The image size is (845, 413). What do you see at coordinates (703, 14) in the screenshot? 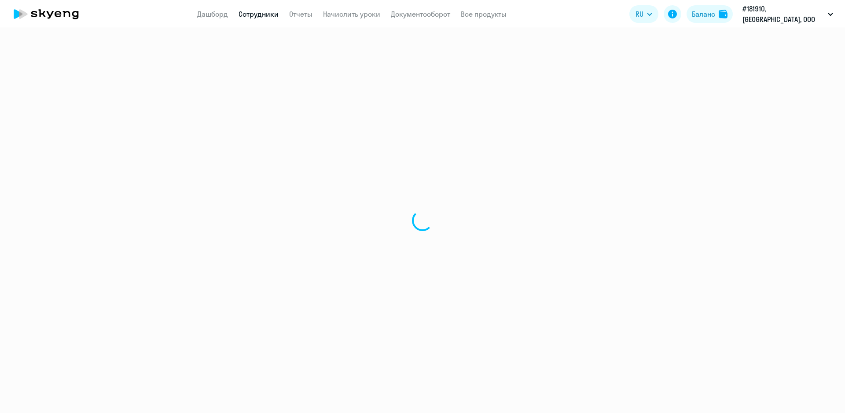
I see `div: Баланс` at bounding box center [703, 14].